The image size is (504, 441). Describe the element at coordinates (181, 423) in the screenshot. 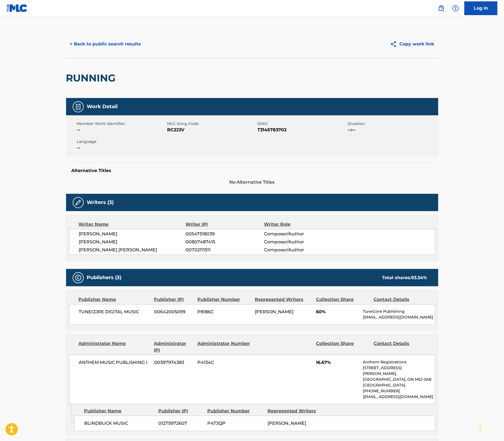

I see `span: 01275972607` at that location.